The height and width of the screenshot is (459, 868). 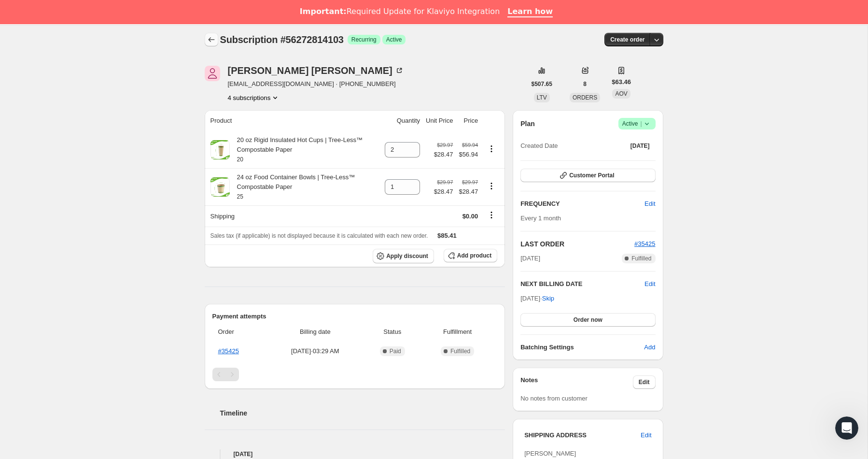 What do you see at coordinates (315, 332) in the screenshot?
I see `span: Billing date` at bounding box center [315, 332].